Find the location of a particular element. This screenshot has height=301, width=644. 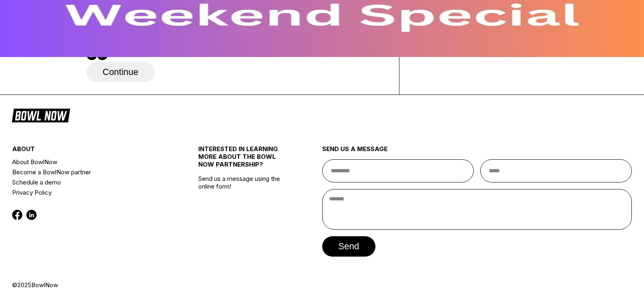

button: send is located at coordinates (349, 246).